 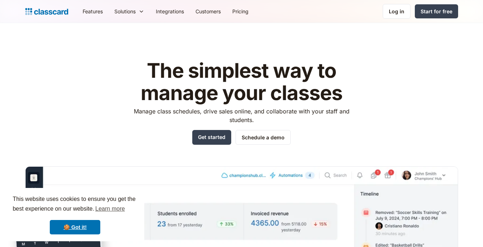 What do you see at coordinates (110, 209) in the screenshot?
I see `a: learn more about cookies` at bounding box center [110, 209].